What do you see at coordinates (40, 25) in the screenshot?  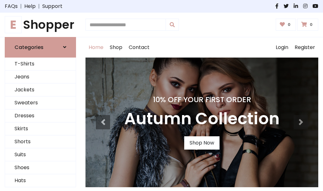 I see `a: EShopper` at bounding box center [40, 25].